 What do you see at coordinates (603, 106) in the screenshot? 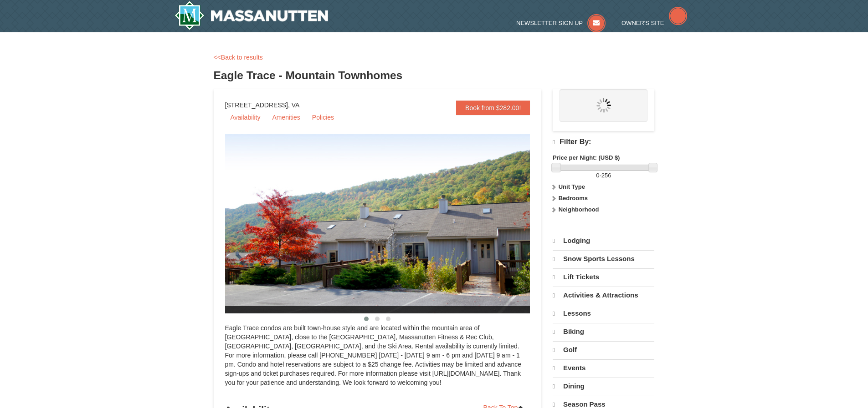
I see `img: wait.gif` at bounding box center [603, 106].